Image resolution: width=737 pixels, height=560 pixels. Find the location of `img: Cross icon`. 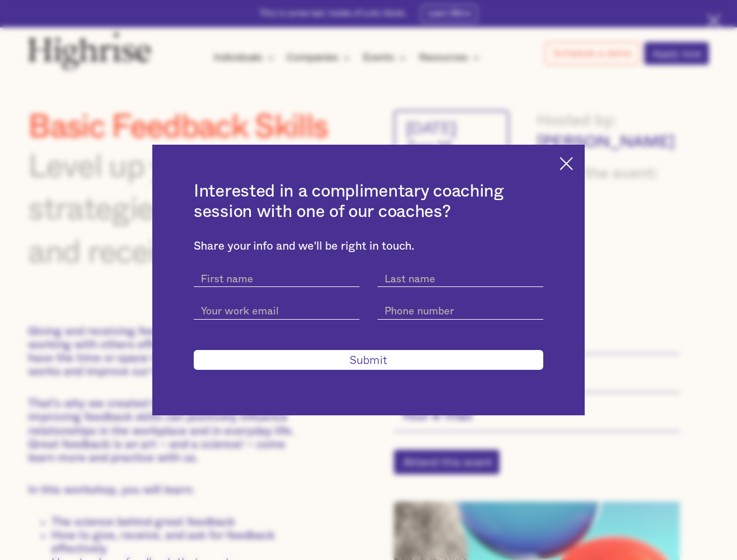

img: Cross icon is located at coordinates (566, 164).